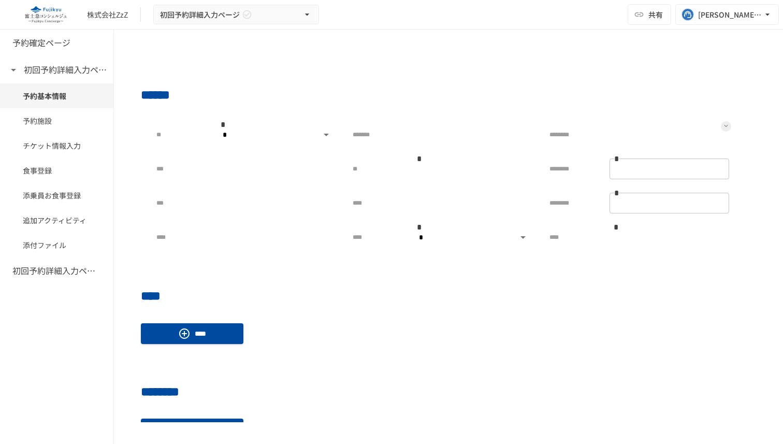 The width and height of the screenshot is (783, 444). I want to click on h6: 予約確定ページ, so click(41, 43).